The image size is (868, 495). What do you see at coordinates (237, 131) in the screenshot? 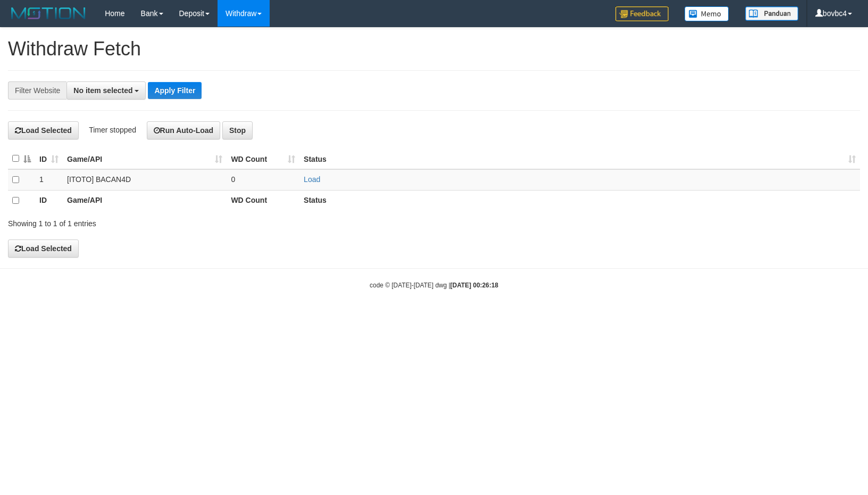
I see `button: Stop` at bounding box center [237, 131].